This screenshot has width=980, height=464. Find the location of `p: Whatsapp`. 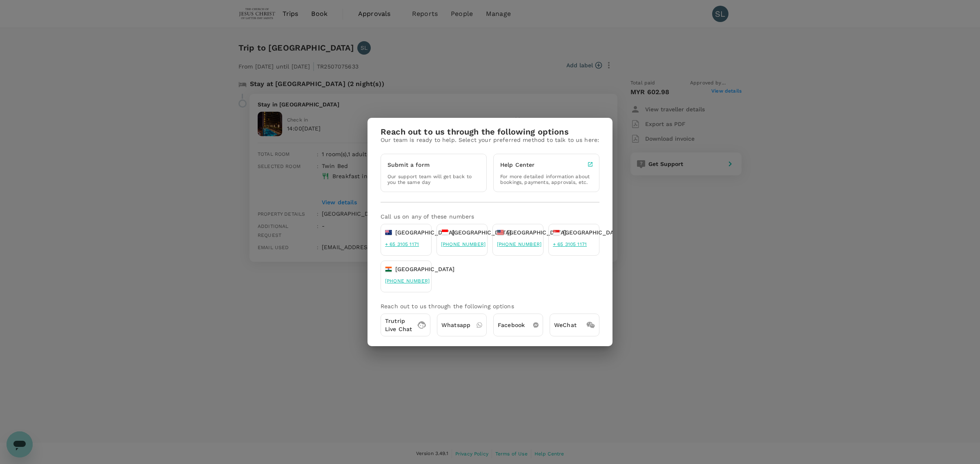

p: Whatsapp is located at coordinates (456, 325).